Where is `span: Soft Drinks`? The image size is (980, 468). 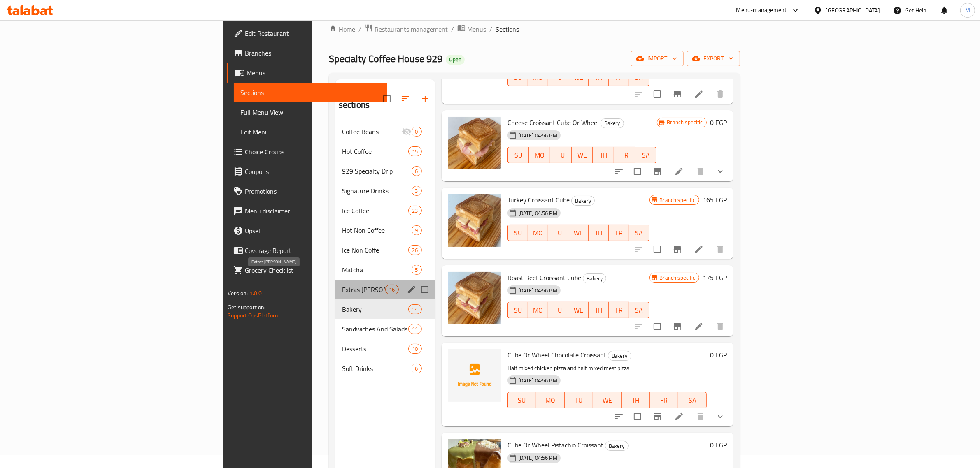
span: Soft Drinks is located at coordinates (377, 369).